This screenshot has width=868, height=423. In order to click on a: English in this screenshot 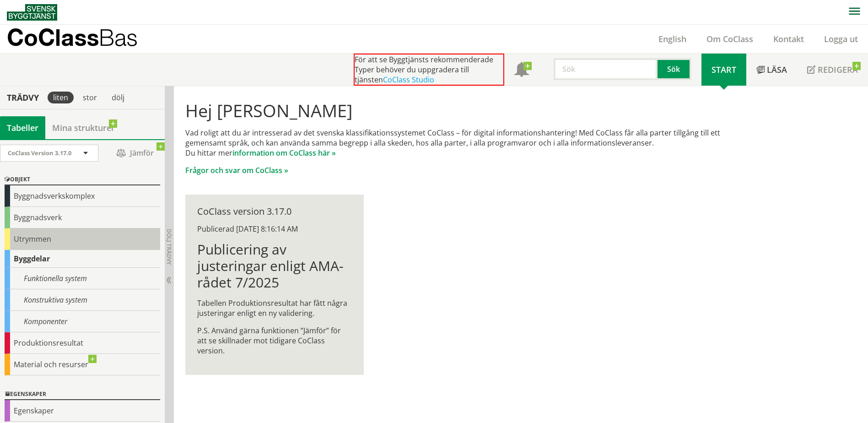, I will do `click(672, 39)`.